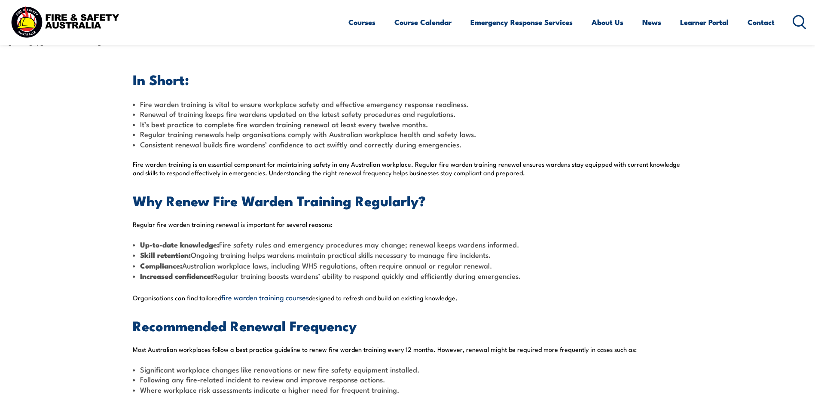  What do you see at coordinates (177, 276) in the screenshot?
I see `span: Increased confidence:` at bounding box center [177, 276].